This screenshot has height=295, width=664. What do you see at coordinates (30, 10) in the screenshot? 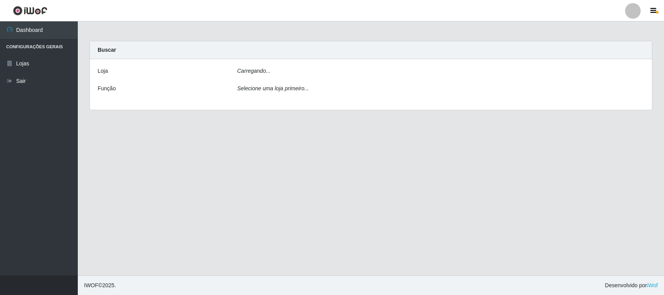
I see `img: CoreUI Logo` at bounding box center [30, 10].